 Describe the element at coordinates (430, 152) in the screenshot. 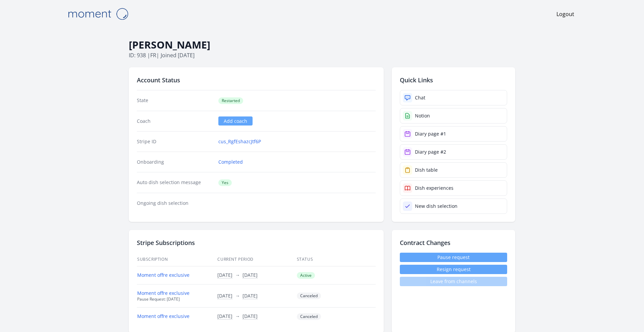

I see `div: Diary page #2` at that location.